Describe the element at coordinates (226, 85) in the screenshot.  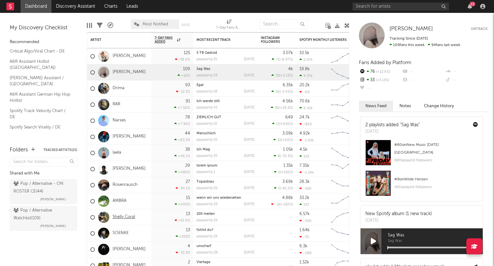
I see `div: Egal` at that location.